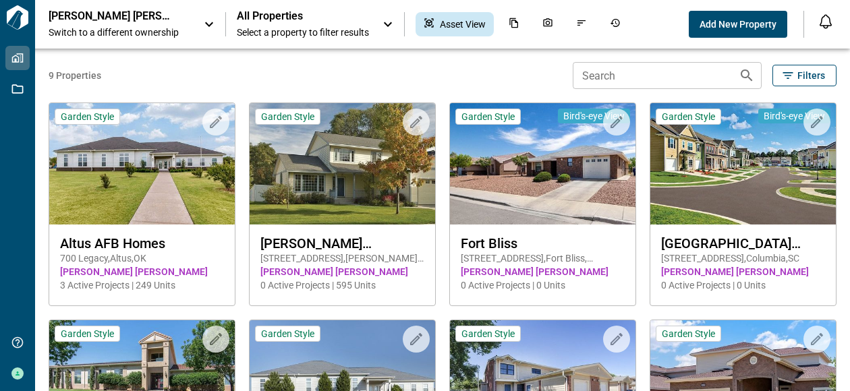 This screenshot has width=850, height=391. What do you see at coordinates (463, 24) in the screenshot?
I see `span: Asset View` at bounding box center [463, 24].